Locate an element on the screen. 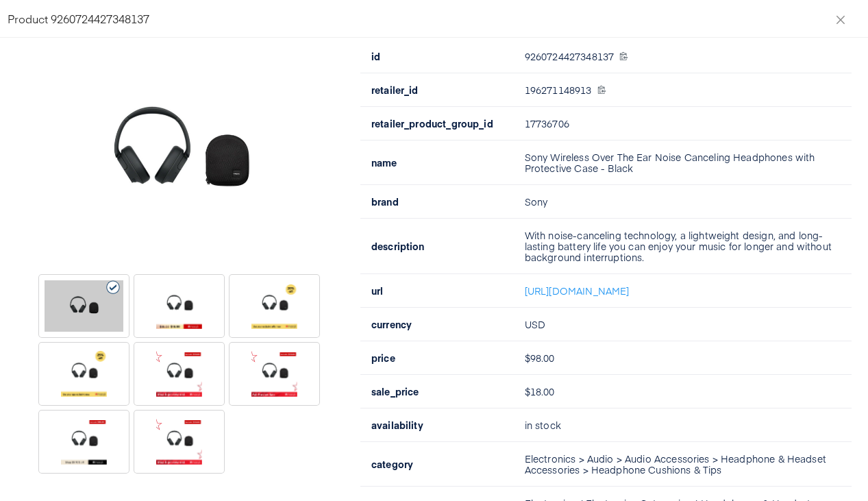  td: Sony Wireless Over The Ear Noise Canceling Headphones with Protective Case - Black is located at coordinates (682, 162).